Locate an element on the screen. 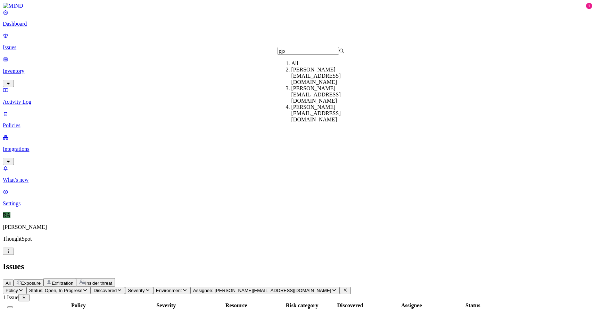 The image size is (595, 309). span: 1 Issue is located at coordinates (10, 297).